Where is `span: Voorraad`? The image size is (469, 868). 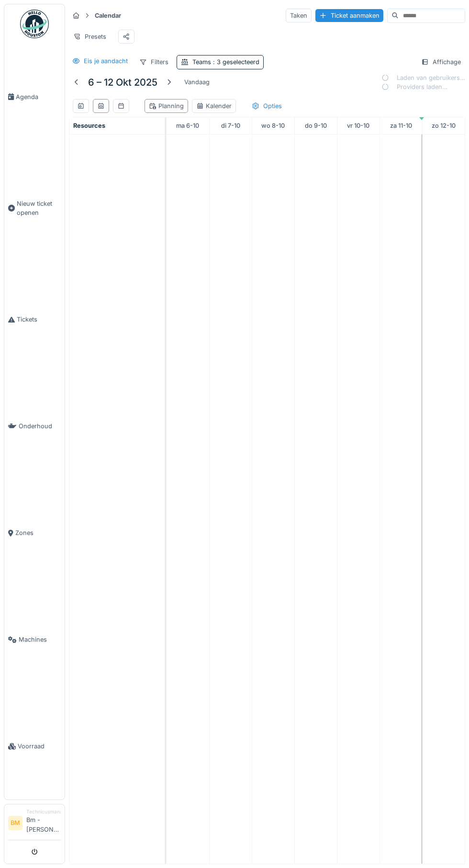
span: Voorraad is located at coordinates (40, 746).